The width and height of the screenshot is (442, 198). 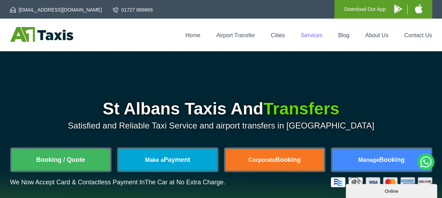 I want to click on img: A1 Taxis St Albans LTD, so click(x=41, y=34).